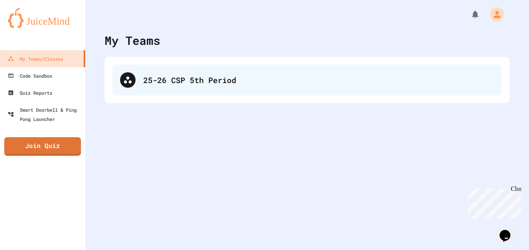 The image size is (529, 250). I want to click on div: My Account, so click(494, 14).